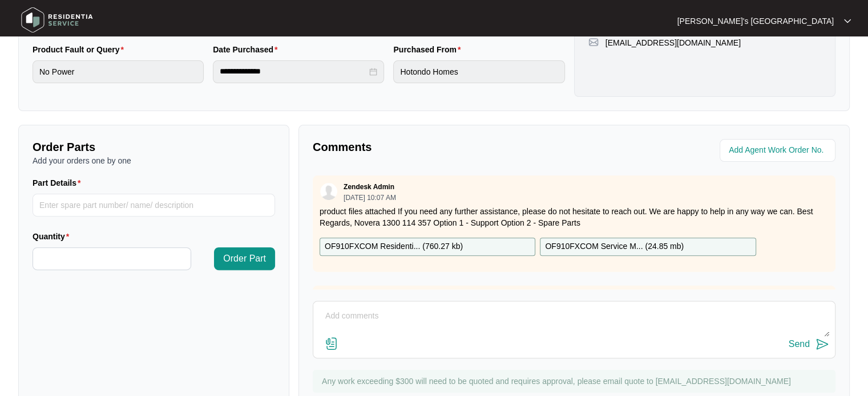 This screenshot has width=868, height=396. I want to click on span: Order Part, so click(244, 259).